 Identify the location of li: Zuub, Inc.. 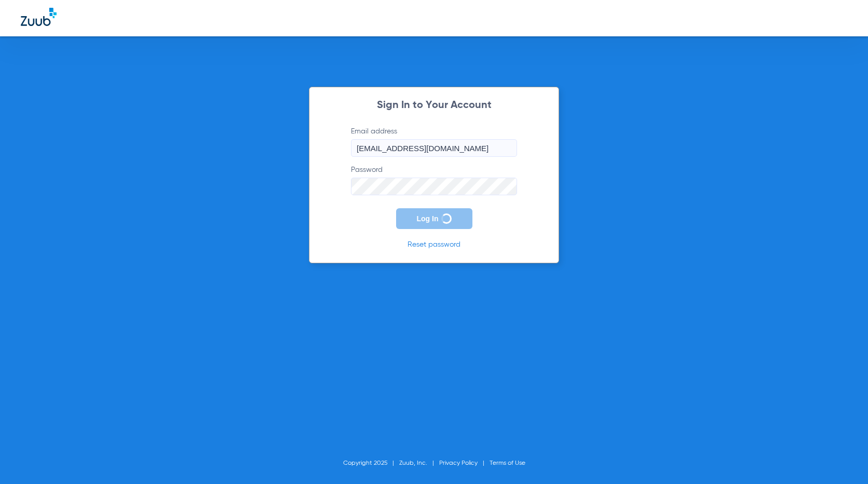
(419, 463).